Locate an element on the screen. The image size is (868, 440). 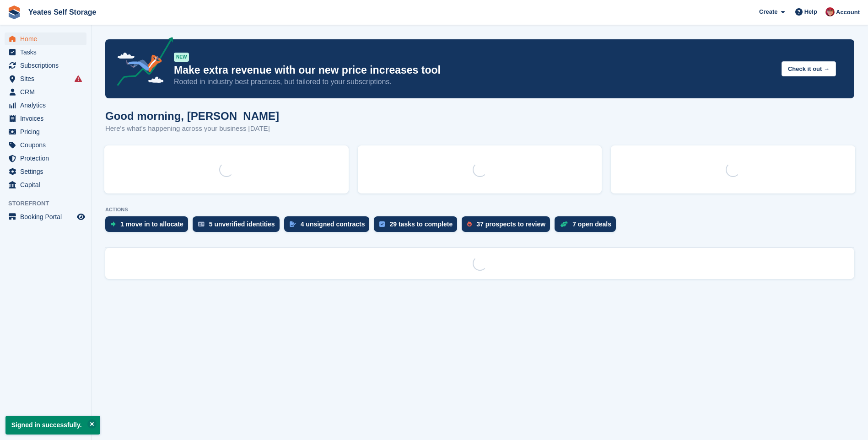
span: CRM is located at coordinates (47, 92).